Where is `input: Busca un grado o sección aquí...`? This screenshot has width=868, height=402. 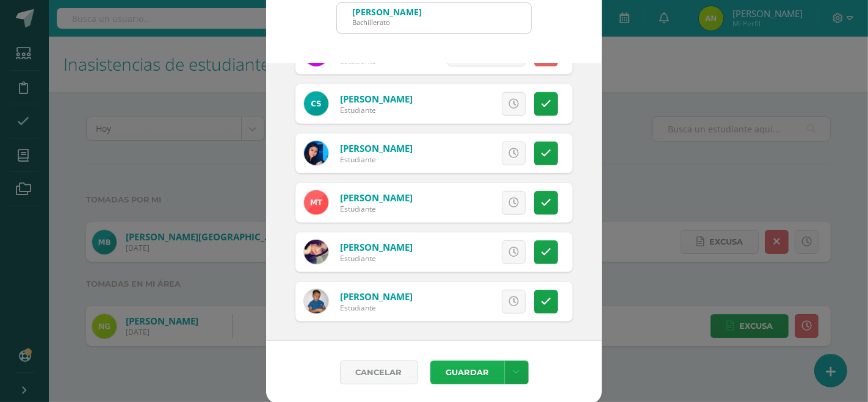 input: Busca un grado o sección aquí... is located at coordinates (434, 18).